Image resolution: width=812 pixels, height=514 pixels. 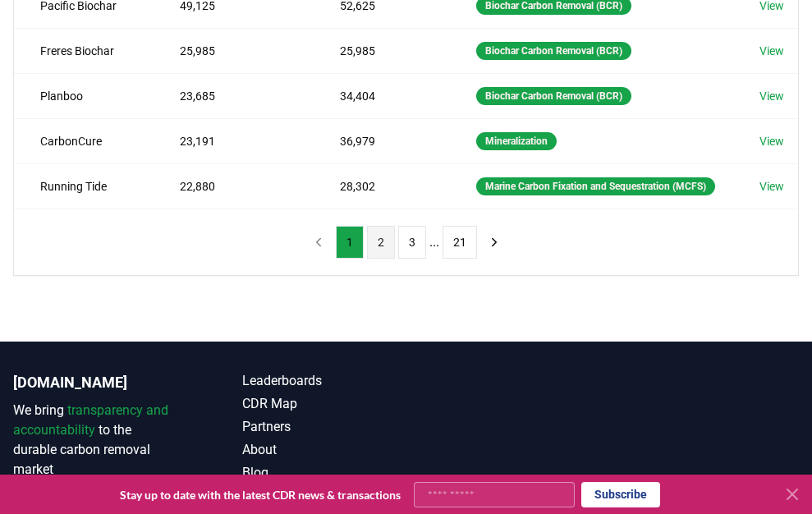 What do you see at coordinates (595, 186) in the screenshot?
I see `div: Marine Carbon Fixation and Sequestration (MCFS)` at bounding box center [595, 186].